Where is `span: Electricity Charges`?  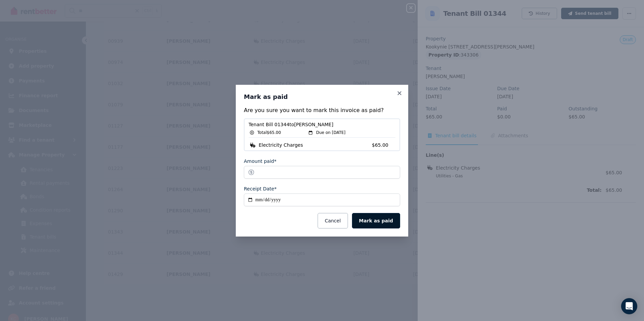
span: Electricity Charges is located at coordinates (281, 145).